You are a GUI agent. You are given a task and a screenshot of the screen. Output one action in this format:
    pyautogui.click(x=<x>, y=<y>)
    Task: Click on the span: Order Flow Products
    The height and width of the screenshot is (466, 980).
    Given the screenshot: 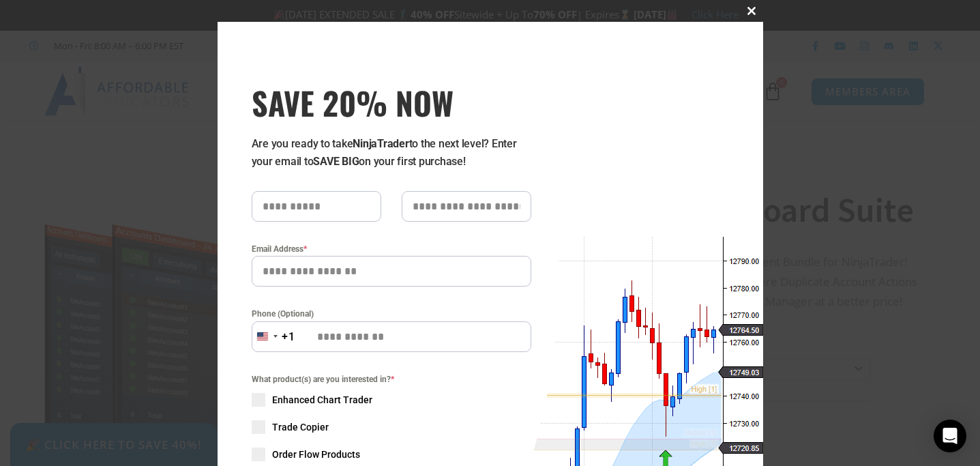 What is the action you would take?
    pyautogui.click(x=316, y=454)
    